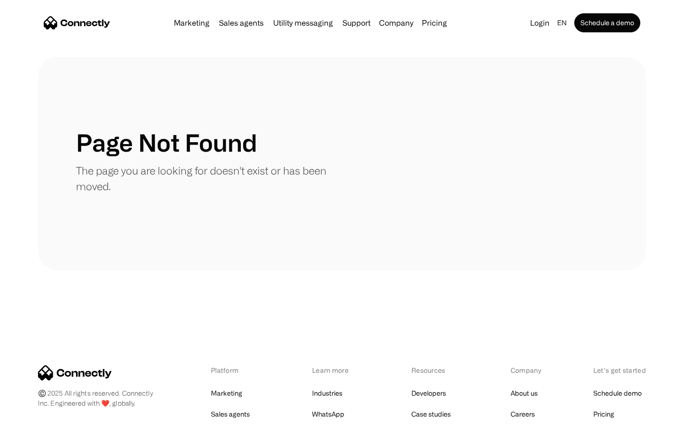 Image resolution: width=684 pixels, height=428 pixels. I want to click on div: Resources, so click(436, 370).